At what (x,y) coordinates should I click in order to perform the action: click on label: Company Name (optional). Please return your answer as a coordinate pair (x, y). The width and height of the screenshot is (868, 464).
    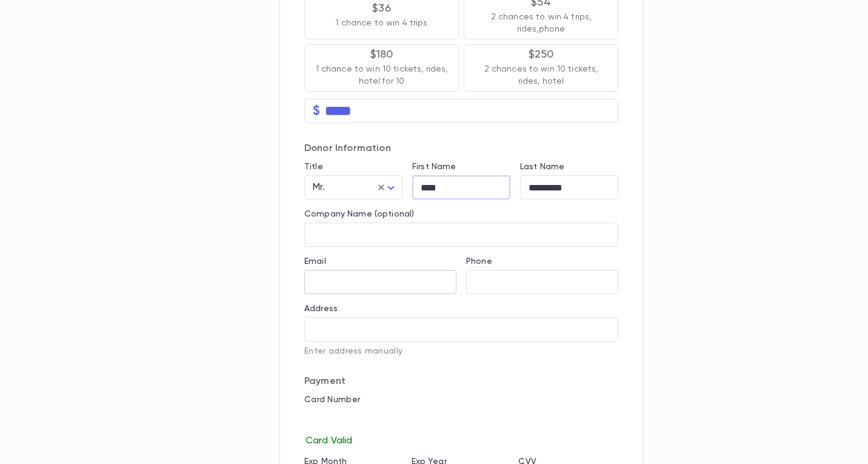
    Looking at the image, I should click on (359, 215).